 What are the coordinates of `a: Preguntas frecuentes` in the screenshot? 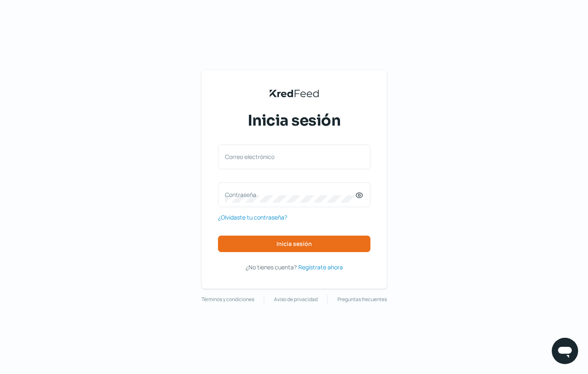 It's located at (362, 299).